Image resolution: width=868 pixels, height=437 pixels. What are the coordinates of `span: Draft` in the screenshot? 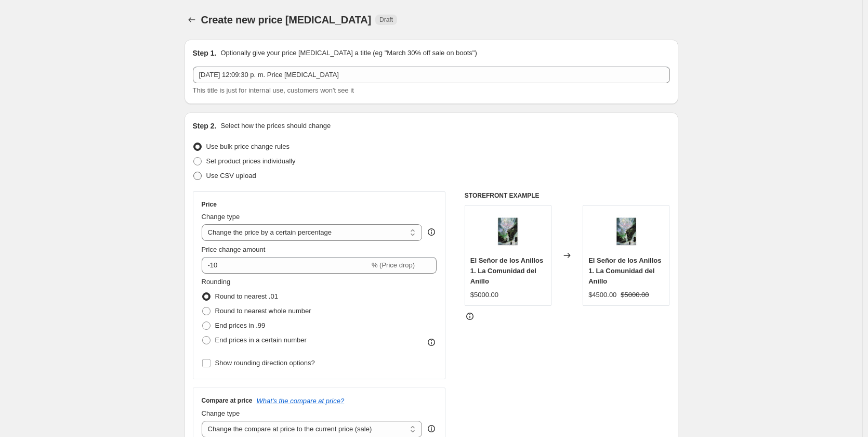 It's located at (386, 19).